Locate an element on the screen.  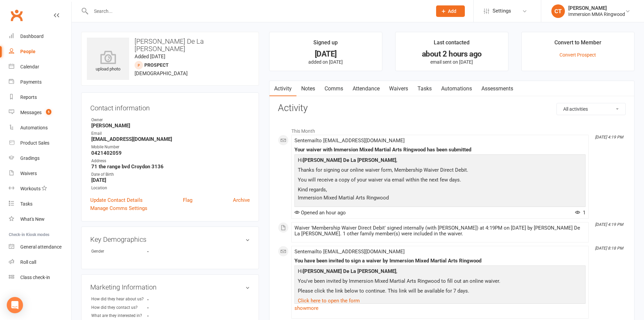
div: Messages is located at coordinates (31, 112).